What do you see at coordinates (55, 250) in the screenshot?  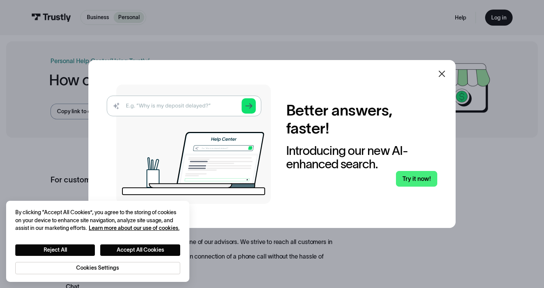 I see `button: Reject All` at bounding box center [55, 250].